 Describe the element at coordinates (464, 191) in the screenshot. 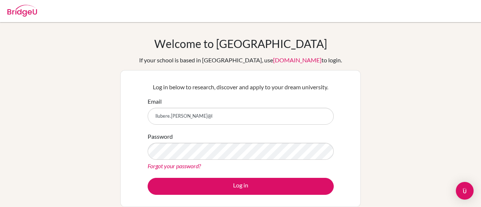

I see `div: Open Intercom Messenger` at that location.